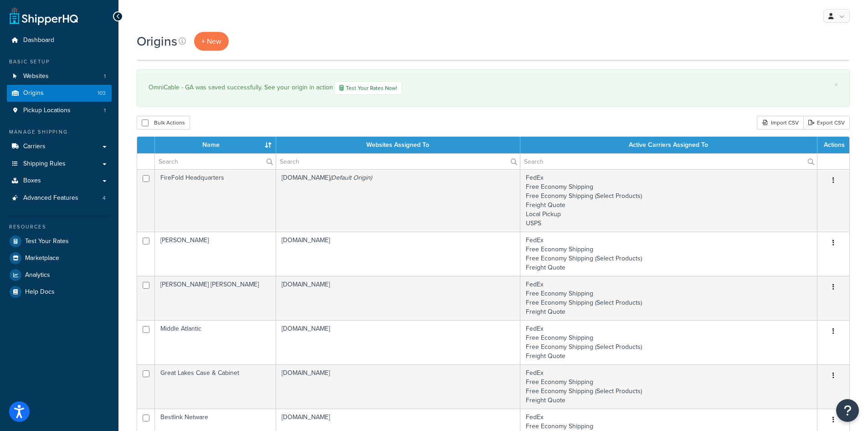 The height and width of the screenshot is (431, 868). What do you see at coordinates (59, 61) in the screenshot?
I see `div: Basic Setup` at bounding box center [59, 61].